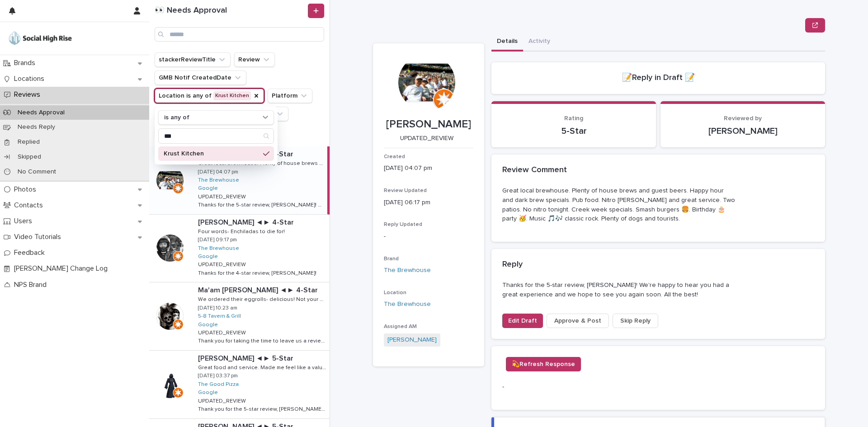  I want to click on a: 5-8 Tavern & Grill, so click(219, 316).